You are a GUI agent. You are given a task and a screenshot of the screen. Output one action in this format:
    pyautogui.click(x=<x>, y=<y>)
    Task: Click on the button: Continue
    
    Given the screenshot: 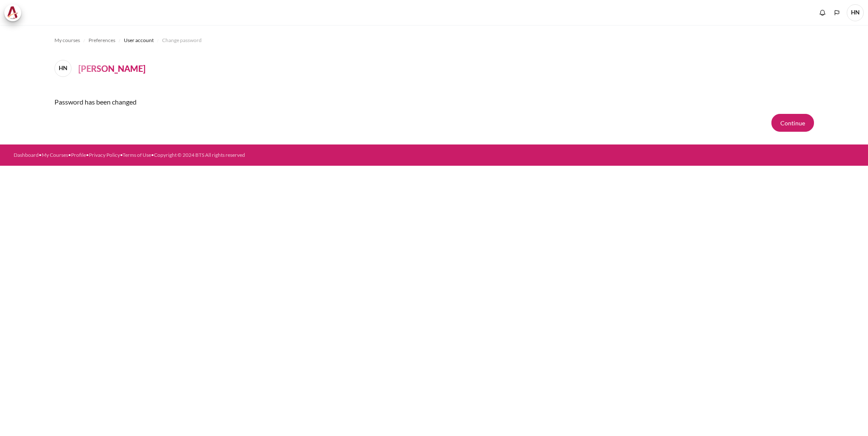 What is the action you would take?
    pyautogui.click(x=793, y=123)
    